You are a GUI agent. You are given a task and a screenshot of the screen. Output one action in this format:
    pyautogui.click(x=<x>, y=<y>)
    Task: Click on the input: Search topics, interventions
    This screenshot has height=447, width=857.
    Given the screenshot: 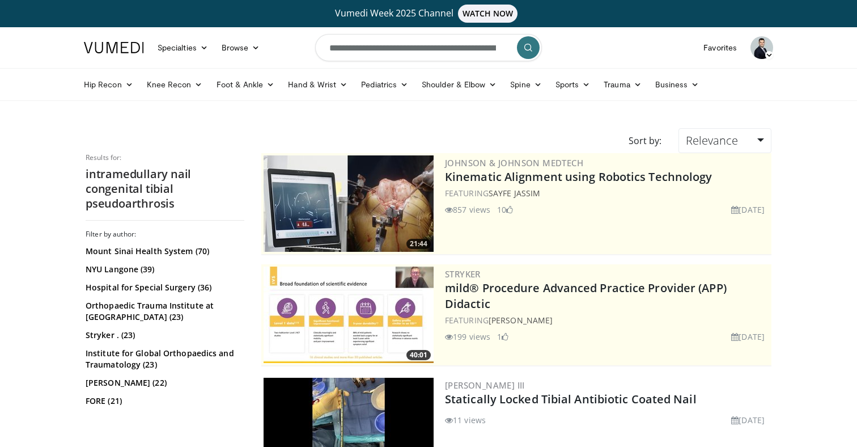 What is the action you would take?
    pyautogui.click(x=428, y=48)
    